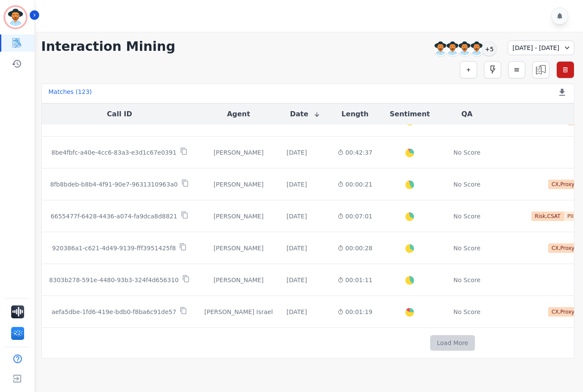 The image size is (583, 392). What do you see at coordinates (410, 114) in the screenshot?
I see `button: Sentiment` at bounding box center [410, 114].